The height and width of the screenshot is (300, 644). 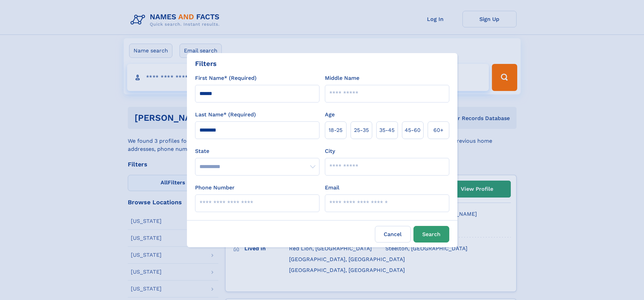 I want to click on div: Filters, so click(x=206, y=64).